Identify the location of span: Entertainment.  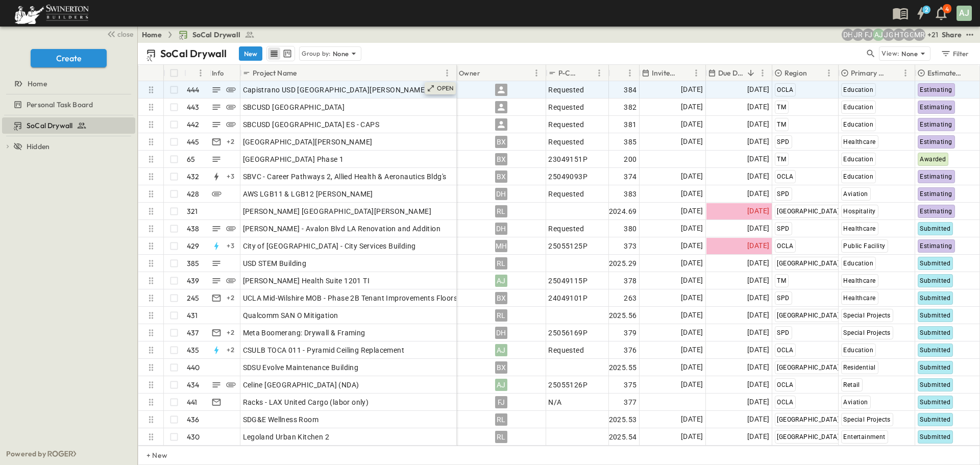
(864, 437).